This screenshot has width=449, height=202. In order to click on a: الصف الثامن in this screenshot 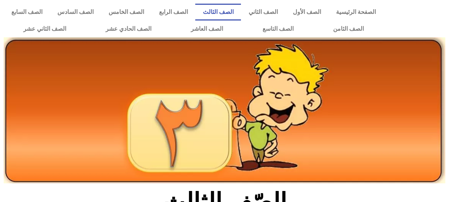, I will do `click(348, 29)`.